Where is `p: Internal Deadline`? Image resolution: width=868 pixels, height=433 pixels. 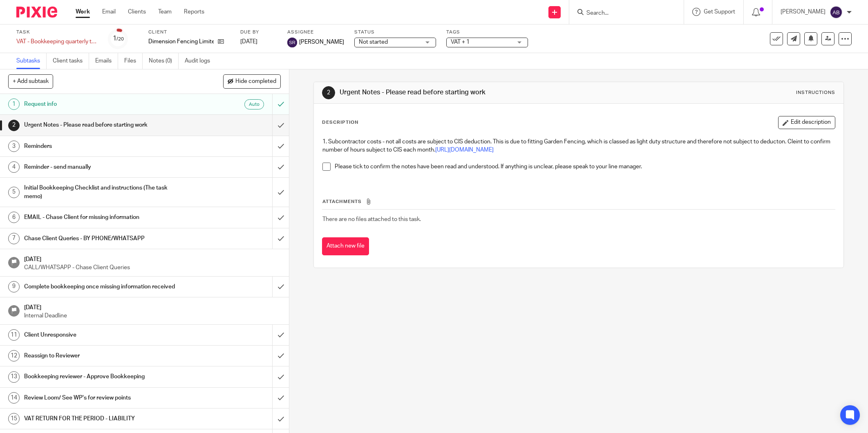 p: Internal Deadline is located at coordinates (152, 316).